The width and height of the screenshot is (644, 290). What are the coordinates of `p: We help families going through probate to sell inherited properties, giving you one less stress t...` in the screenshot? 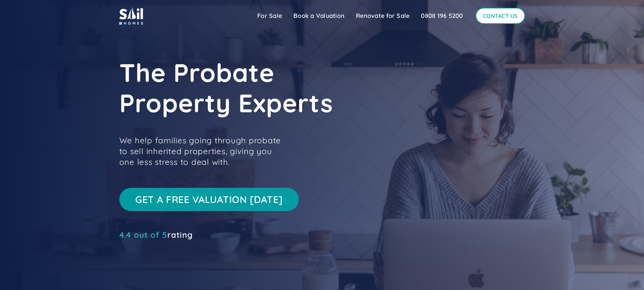 It's located at (204, 151).